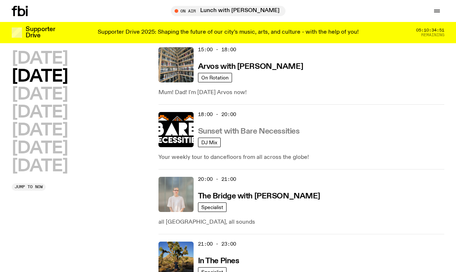  I want to click on h3: In The Pines, so click(219, 261).